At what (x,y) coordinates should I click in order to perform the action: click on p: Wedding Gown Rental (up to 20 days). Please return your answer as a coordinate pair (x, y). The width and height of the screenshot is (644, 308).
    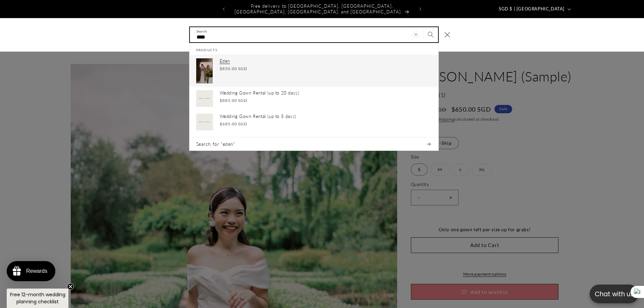
    Looking at the image, I should click on (326, 93).